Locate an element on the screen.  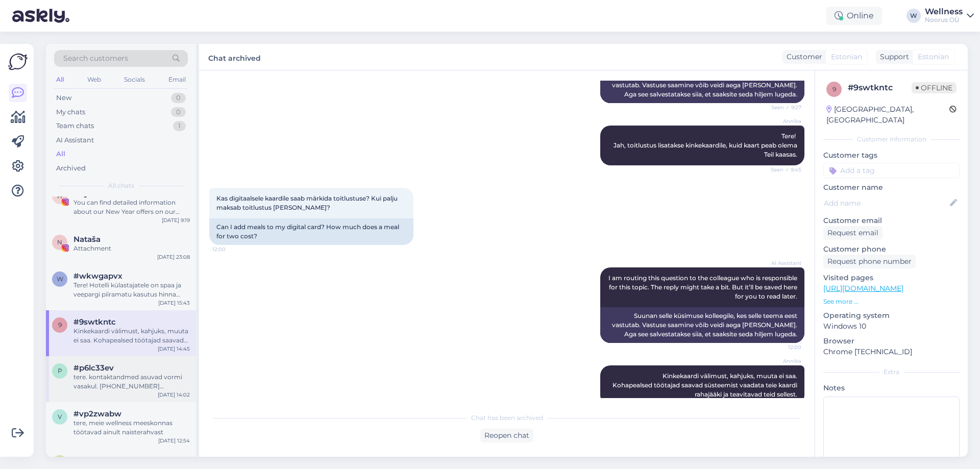
span: I am routing this question to the colleague who is responsible for this topic. The reply might ta... is located at coordinates (703, 287).